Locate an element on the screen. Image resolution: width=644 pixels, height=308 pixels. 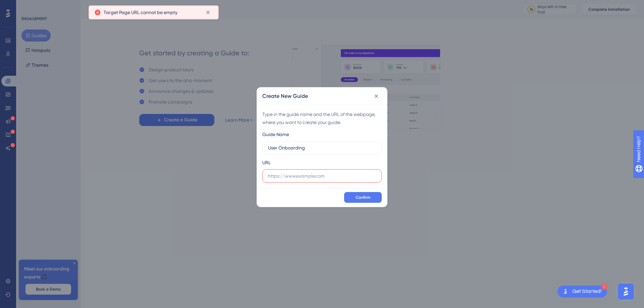
div: Type in the guide name and the URL of the webpage, where you want to create your guide. is located at coordinates (322, 119).